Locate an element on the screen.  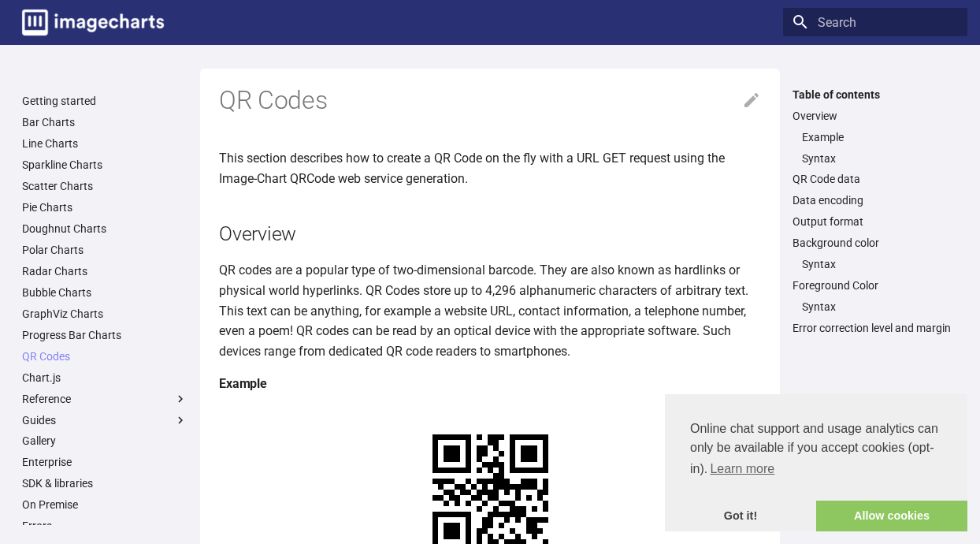
h2: Overview is located at coordinates (490, 234).